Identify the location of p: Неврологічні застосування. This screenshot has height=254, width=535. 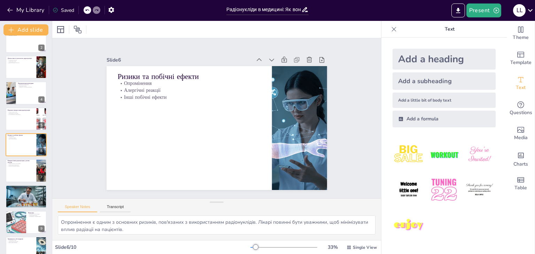
(21, 166).